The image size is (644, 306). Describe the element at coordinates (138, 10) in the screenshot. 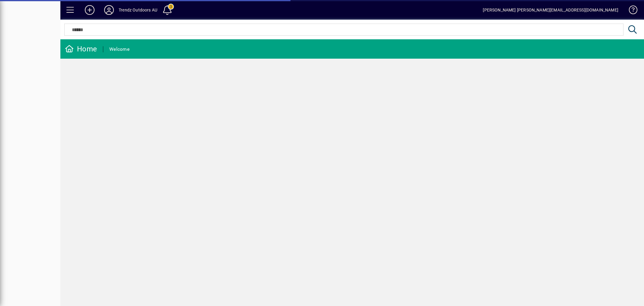

I see `div: Trendz Outdoors AU` at that location.